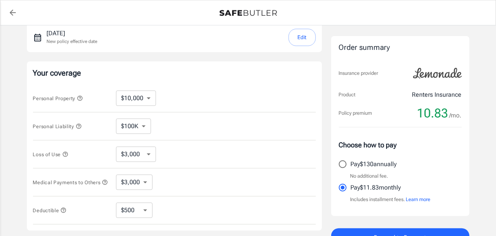 This screenshot has width=496, height=236. What do you see at coordinates (248, 13) in the screenshot?
I see `img: Back to quotes` at bounding box center [248, 13].